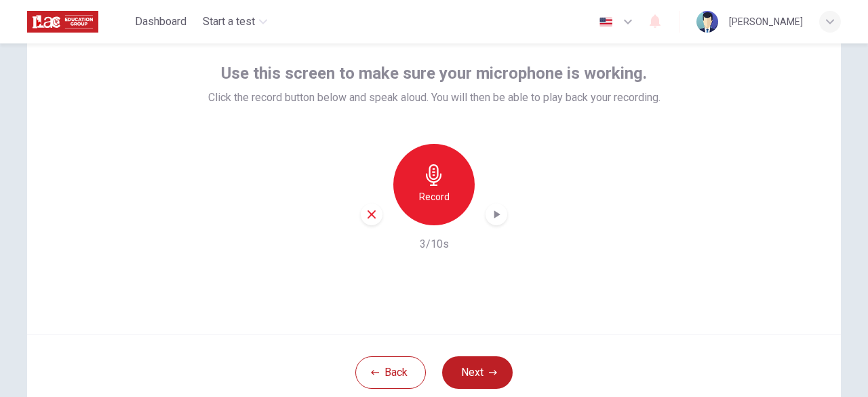 The height and width of the screenshot is (397, 868). Describe the element at coordinates (229, 22) in the screenshot. I see `span: Start a test` at that location.